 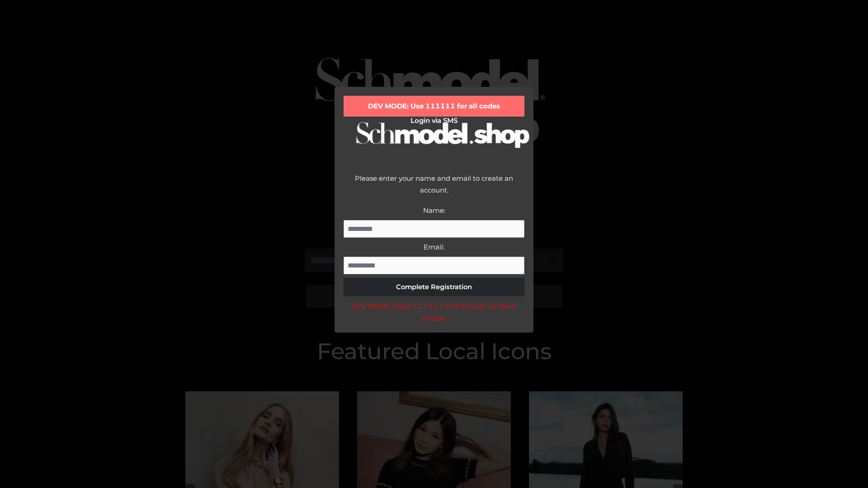 I want to click on div: DEV MODE: Enter 111111 as SMS code (or leave empty)., so click(x=434, y=312).